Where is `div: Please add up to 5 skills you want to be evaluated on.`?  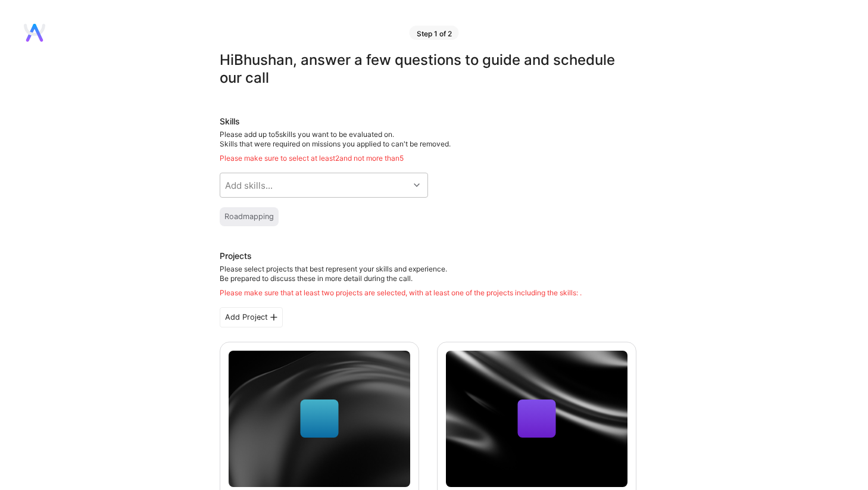 div: Please add up to 5 skills you want to be evaluated on. is located at coordinates (428, 146).